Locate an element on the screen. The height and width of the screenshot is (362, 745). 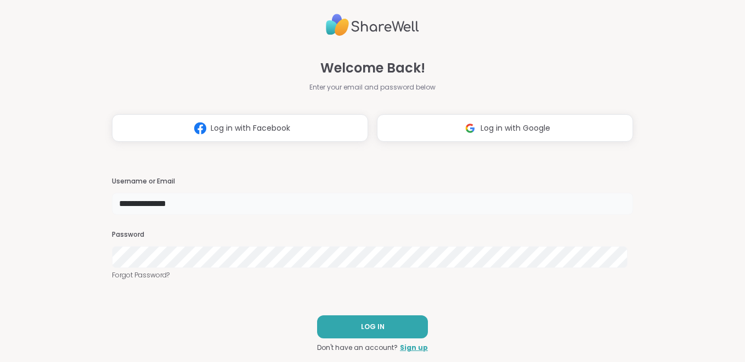
span: Welcome Back! is located at coordinates (373, 68).